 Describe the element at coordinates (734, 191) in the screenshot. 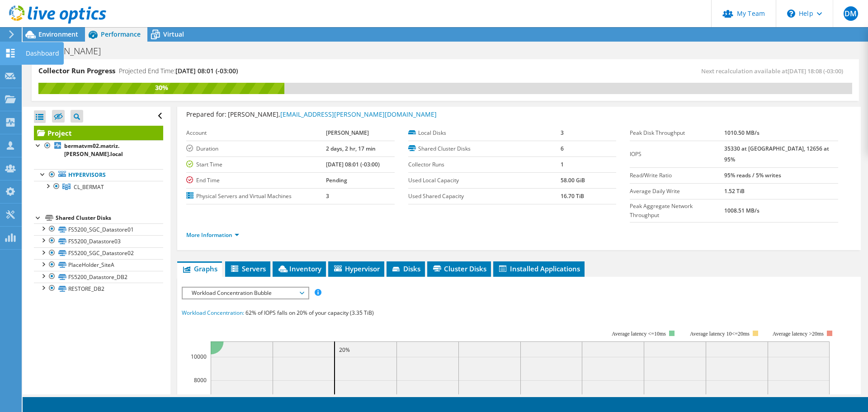

I see `b: 1.52 TiB` at that location.